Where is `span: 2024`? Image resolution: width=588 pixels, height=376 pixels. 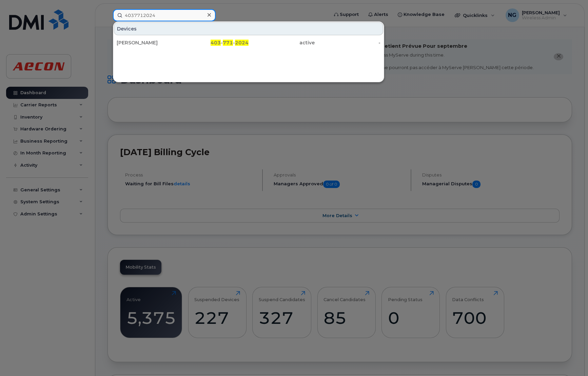 span: 2024 is located at coordinates (242, 43).